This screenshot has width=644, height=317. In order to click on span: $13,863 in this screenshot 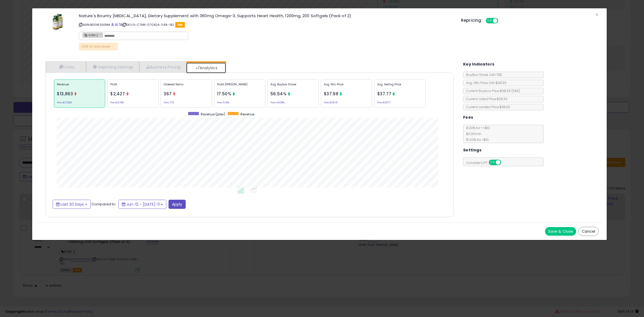, I will do `click(65, 94)`.